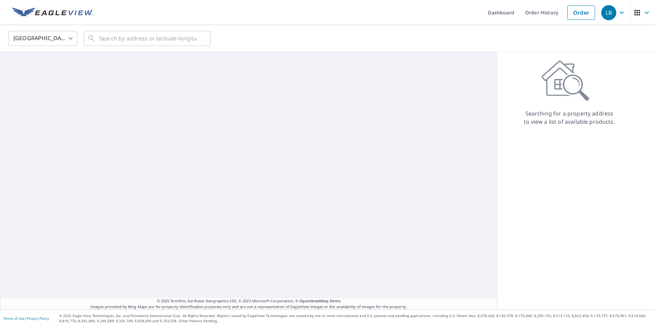 This screenshot has width=655, height=327. Describe the element at coordinates (38, 318) in the screenshot. I see `a: Privacy Policy` at that location.